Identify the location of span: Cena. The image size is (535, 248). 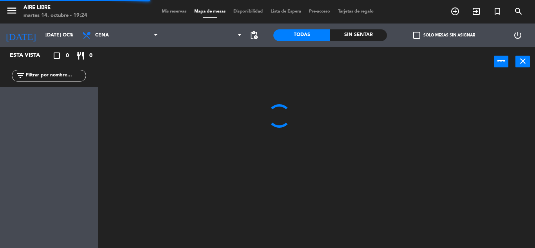
(102, 35).